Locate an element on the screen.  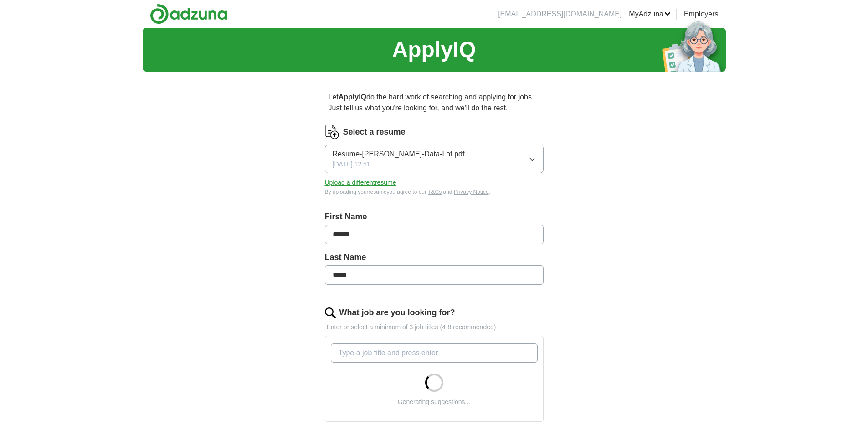
label: Select a resume is located at coordinates (374, 132).